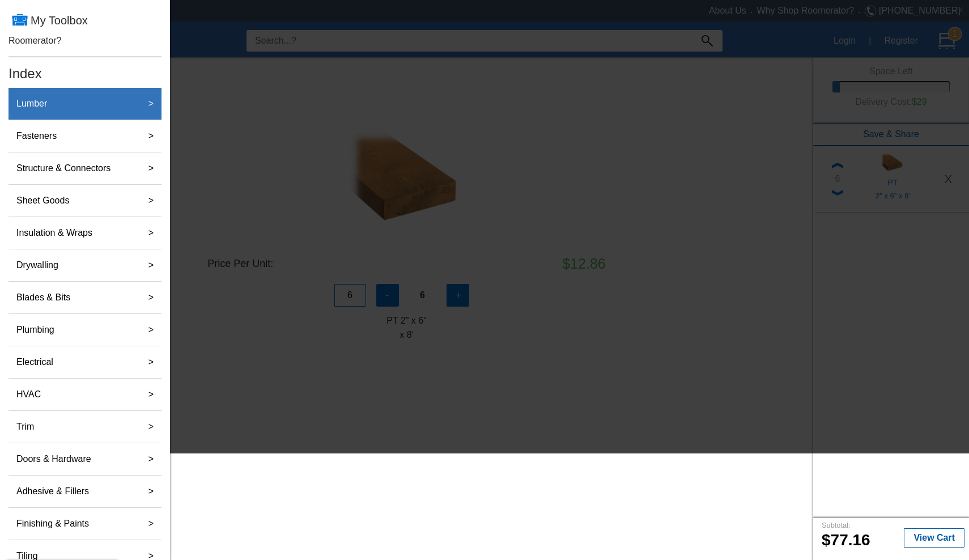  Describe the element at coordinates (85, 136) in the screenshot. I see `button: Fasteners>` at that location.